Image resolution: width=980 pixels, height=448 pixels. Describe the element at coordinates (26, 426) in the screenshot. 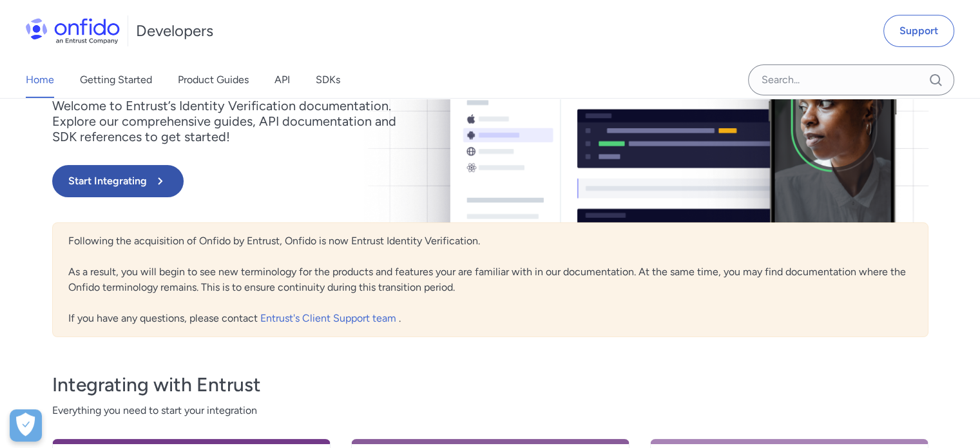

I see `button: Open Preferences` at that location.